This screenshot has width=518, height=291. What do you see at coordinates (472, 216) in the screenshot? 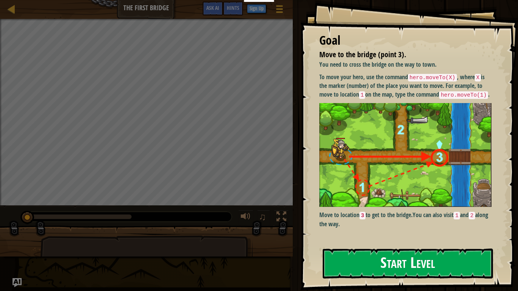
I see `code: 2` at bounding box center [472, 216].